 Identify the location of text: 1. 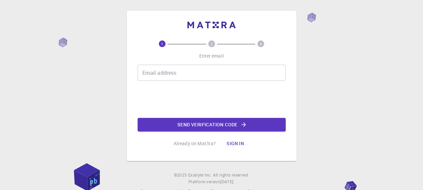
(162, 44).